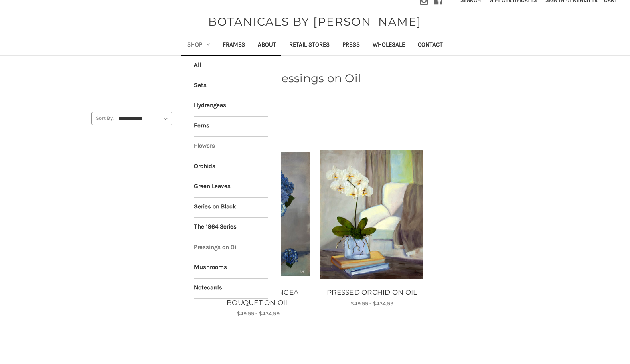 The width and height of the screenshot is (630, 364). I want to click on label: Sort By:, so click(103, 118).